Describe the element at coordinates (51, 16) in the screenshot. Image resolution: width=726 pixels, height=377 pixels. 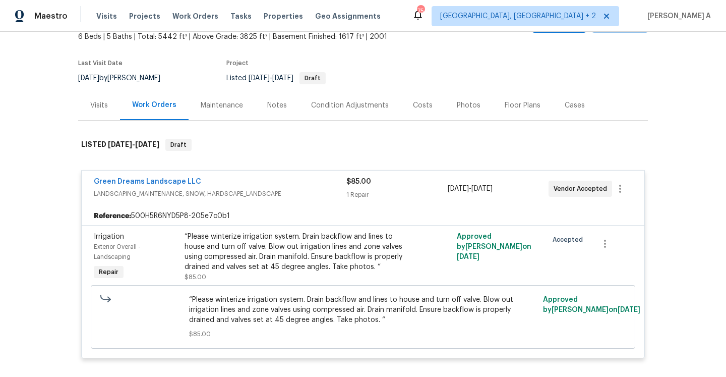
I see `span: Maestro` at that location.